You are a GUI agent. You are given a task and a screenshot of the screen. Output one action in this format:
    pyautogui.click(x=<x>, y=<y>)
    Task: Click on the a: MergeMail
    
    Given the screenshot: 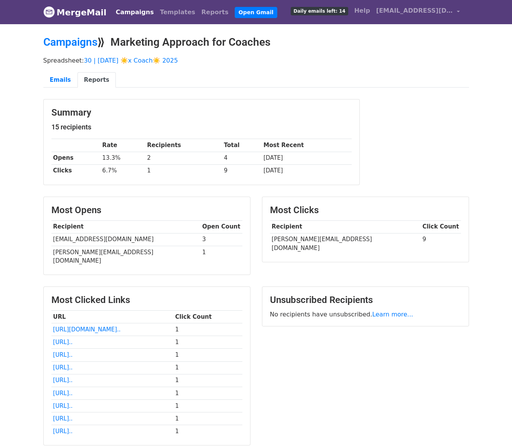 What is the action you would take?
    pyautogui.click(x=75, y=12)
    